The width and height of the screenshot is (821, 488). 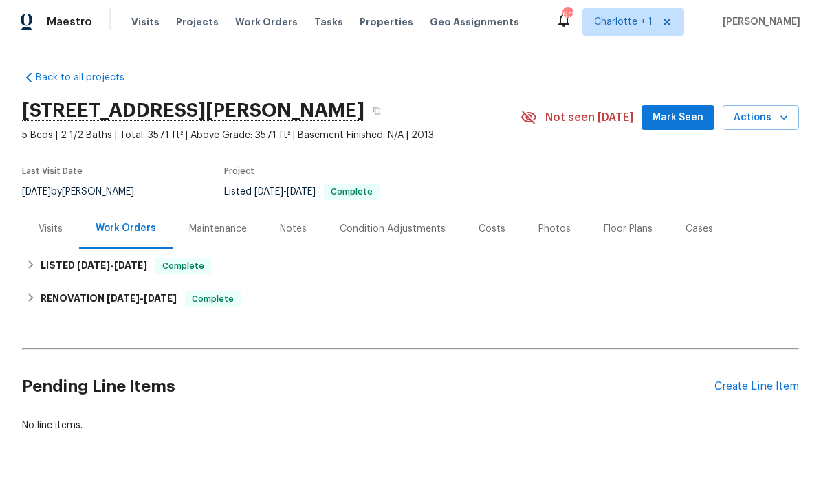 I want to click on span: Charlotte + 1, so click(x=623, y=22).